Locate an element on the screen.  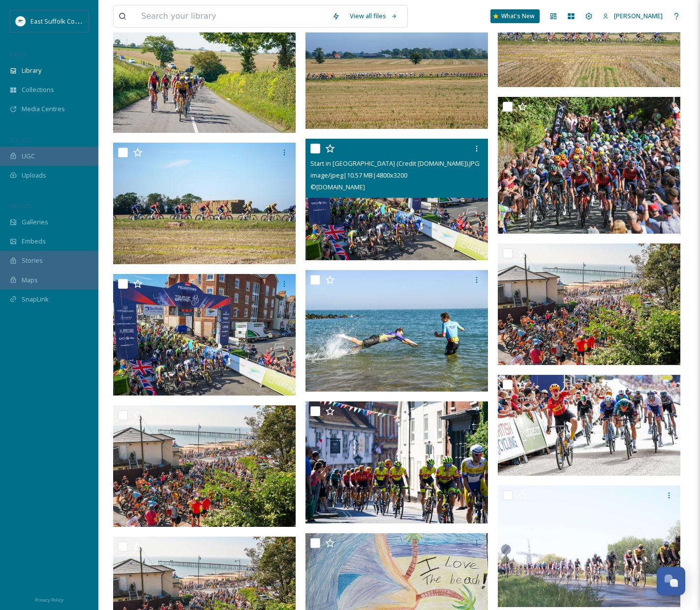
span: image/jpeg | 10.57 MB | 4800 x 3200 is located at coordinates (358, 176).